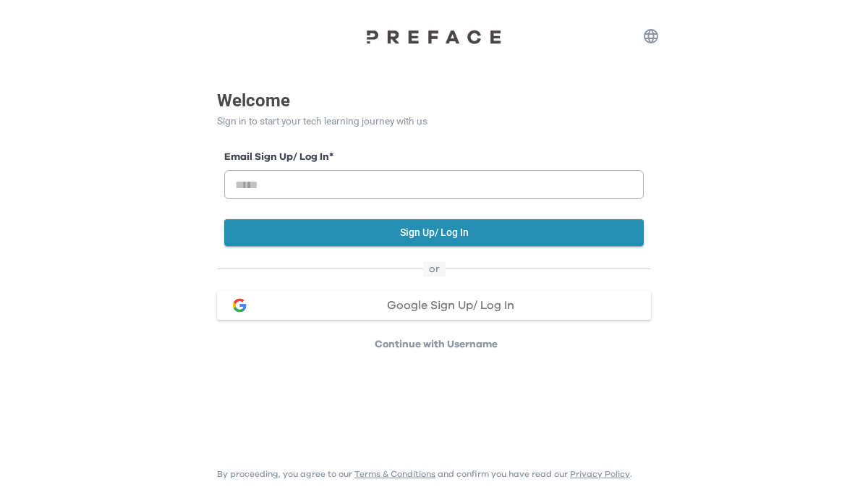 The height and width of the screenshot is (487, 868). Describe the element at coordinates (425, 473) in the screenshot. I see `p: By proceeding, you agree to our and confirm you have read our .` at that location.